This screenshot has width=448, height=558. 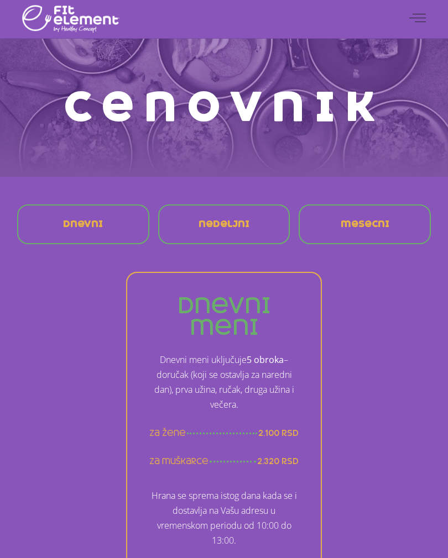 I want to click on span: 2.320 rsd, so click(x=277, y=461).